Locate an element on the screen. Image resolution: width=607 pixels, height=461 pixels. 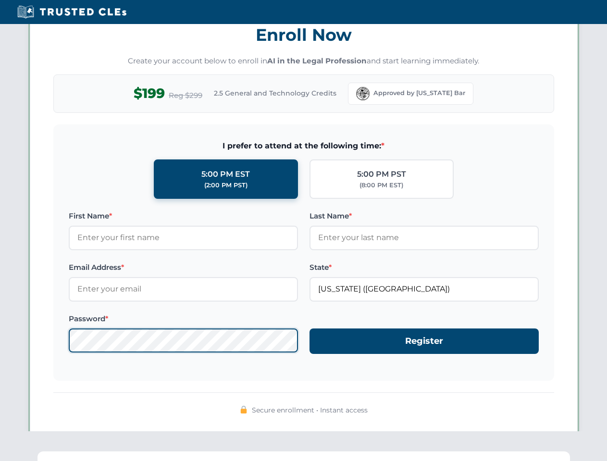
strong: AI in the Legal Profession is located at coordinates (317, 61).